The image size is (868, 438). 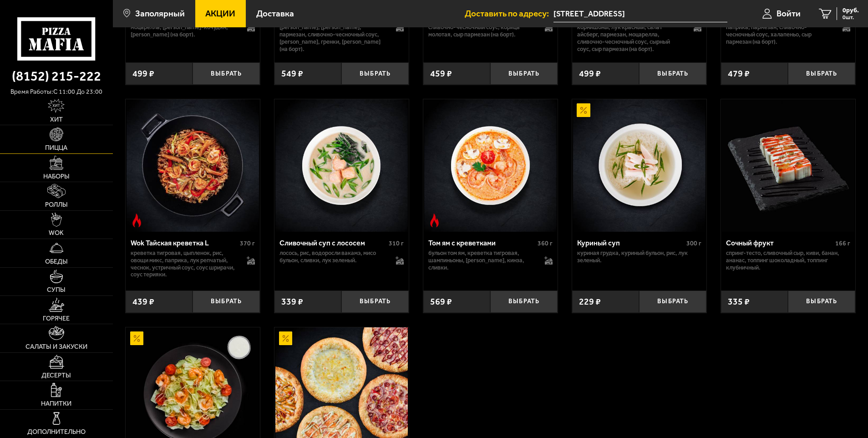 What do you see at coordinates (144, 302) in the screenshot?
I see `span: 439 ₽` at bounding box center [144, 302].